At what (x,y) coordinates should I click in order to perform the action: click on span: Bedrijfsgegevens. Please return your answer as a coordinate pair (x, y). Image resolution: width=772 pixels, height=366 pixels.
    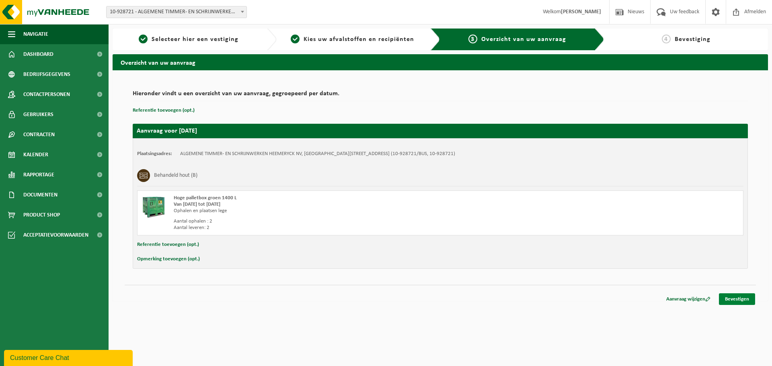
    Looking at the image, I should click on (47, 74).